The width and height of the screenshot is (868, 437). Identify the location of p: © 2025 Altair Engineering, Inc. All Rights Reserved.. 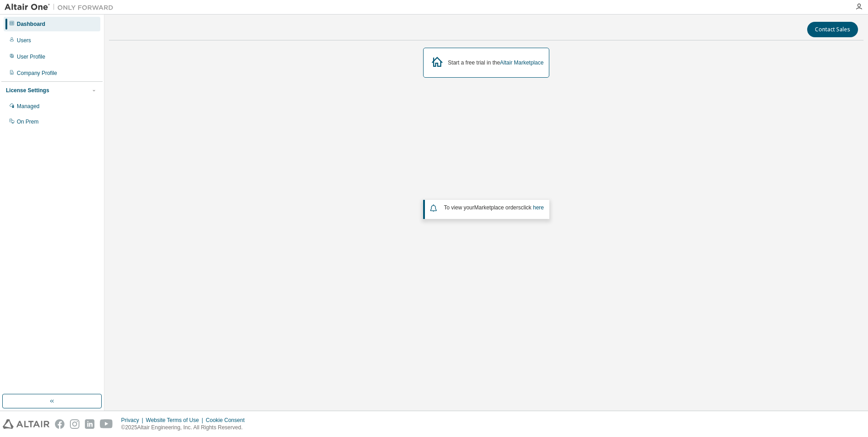
(186, 427).